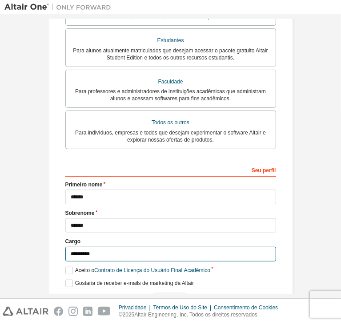 This screenshot has width=341, height=324. I want to click on font: Privacidade, so click(132, 308).